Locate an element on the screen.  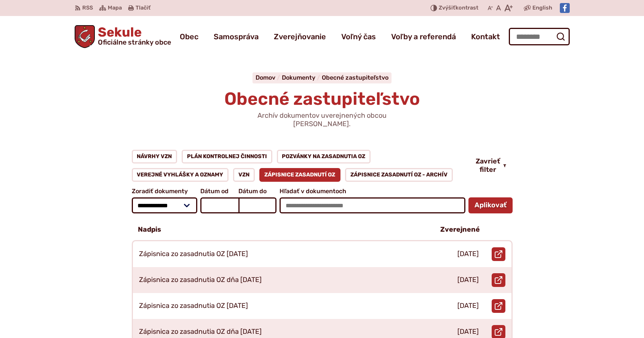
span: Zvýšiť is located at coordinates (447, 8).